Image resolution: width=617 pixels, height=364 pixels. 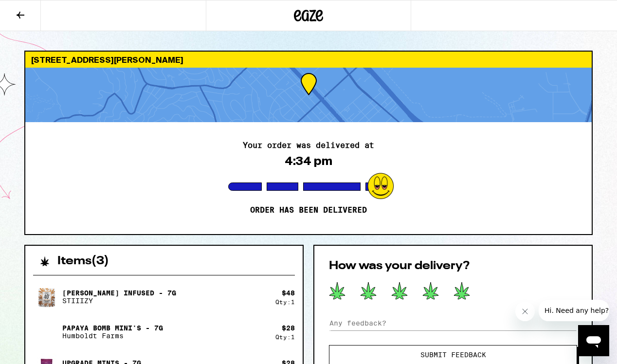 What do you see at coordinates (47, 331) in the screenshot?
I see `img: Papaya Bomb Mini's - 7g` at bounding box center [47, 331].